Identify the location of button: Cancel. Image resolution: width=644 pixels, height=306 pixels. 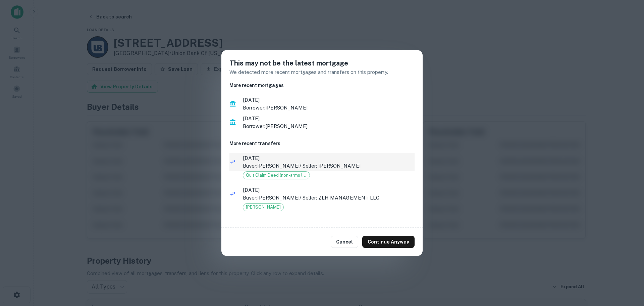
(344, 242).